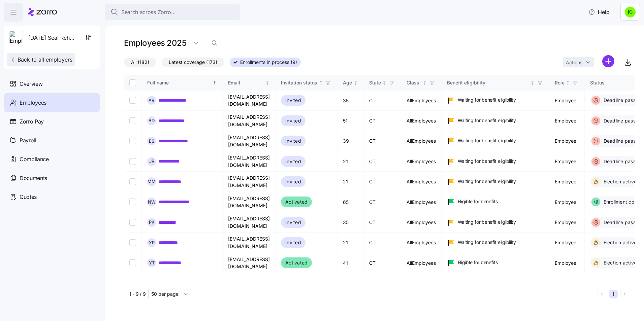  What do you see at coordinates (414, 83) in the screenshot?
I see `div: Class` at bounding box center [414, 83].